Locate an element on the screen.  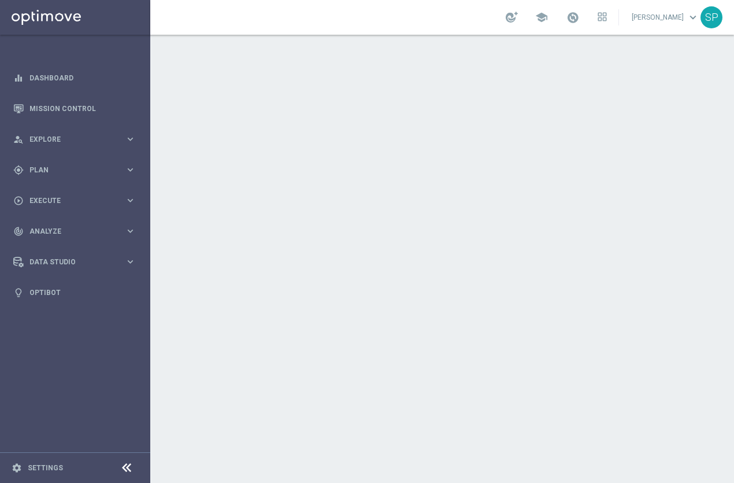
i: equalizer is located at coordinates (18, 78).